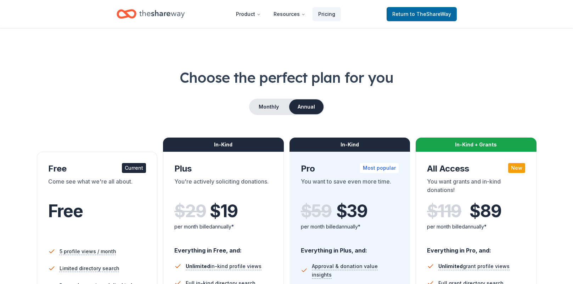 The width and height of the screenshot is (573, 284). What do you see at coordinates (134, 168) in the screenshot?
I see `div: Current` at bounding box center [134, 168].